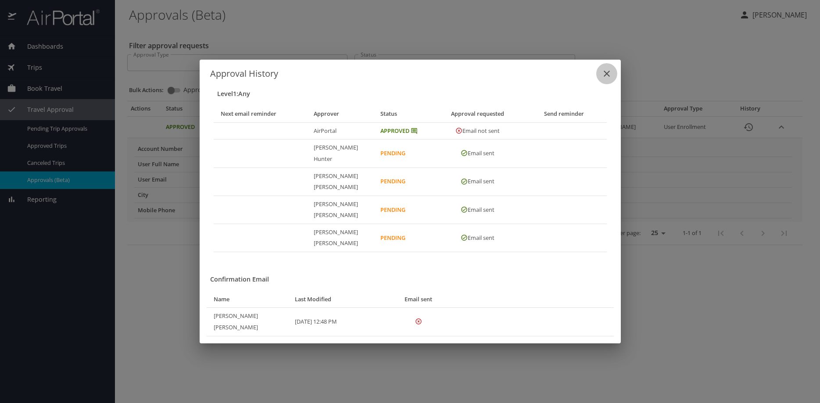 The width and height of the screenshot is (820, 403). I want to click on th: Status, so click(405, 114).